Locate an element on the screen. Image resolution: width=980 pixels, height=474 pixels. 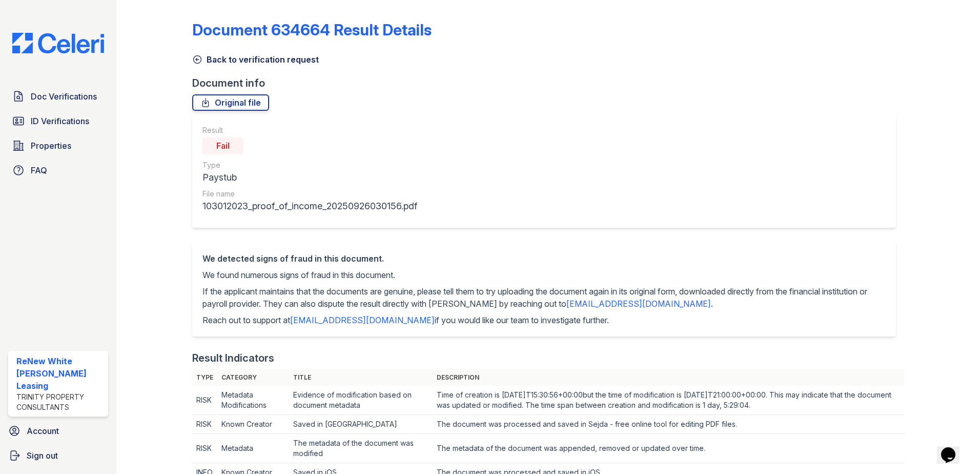
td: Metadata is located at coordinates (254, 449).